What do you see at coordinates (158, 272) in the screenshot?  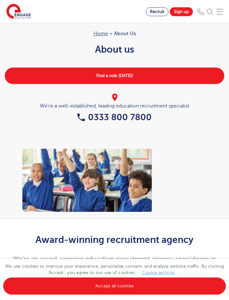 I see `a: Cookie settings` at bounding box center [158, 272].